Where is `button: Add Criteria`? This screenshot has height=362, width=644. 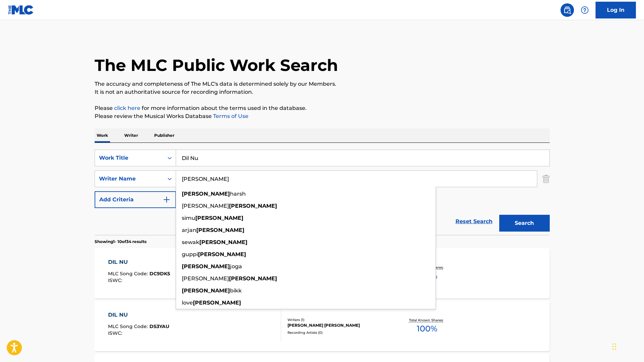 button: Add Criteria is located at coordinates (135, 200).